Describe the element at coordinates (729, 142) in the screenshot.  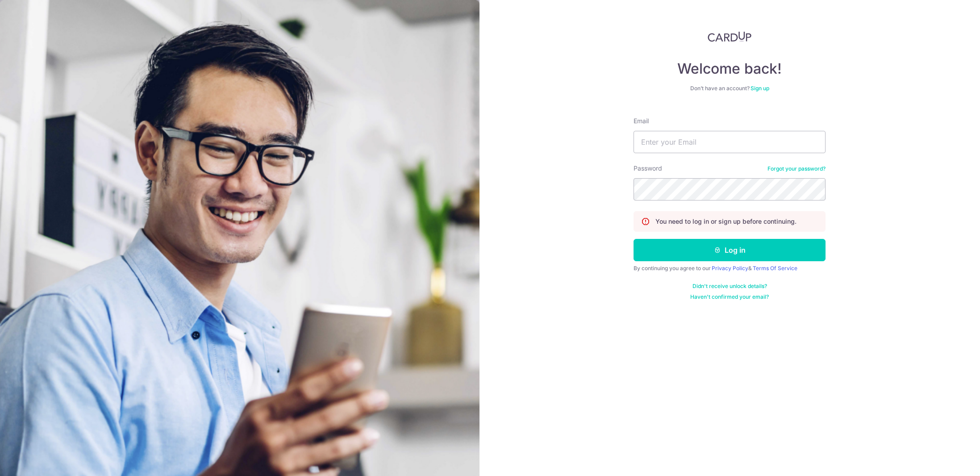
I see `input: Enter your Email` at that location.